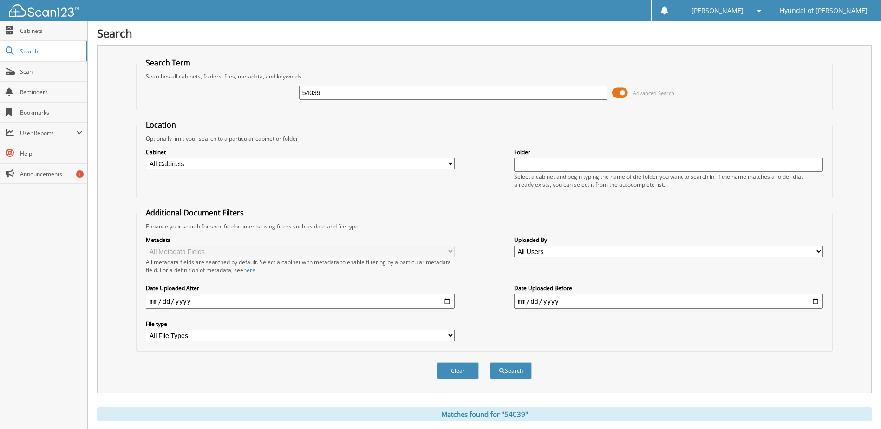 The height and width of the screenshot is (429, 881). What do you see at coordinates (48, 133) in the screenshot?
I see `span: User Reports` at bounding box center [48, 133].